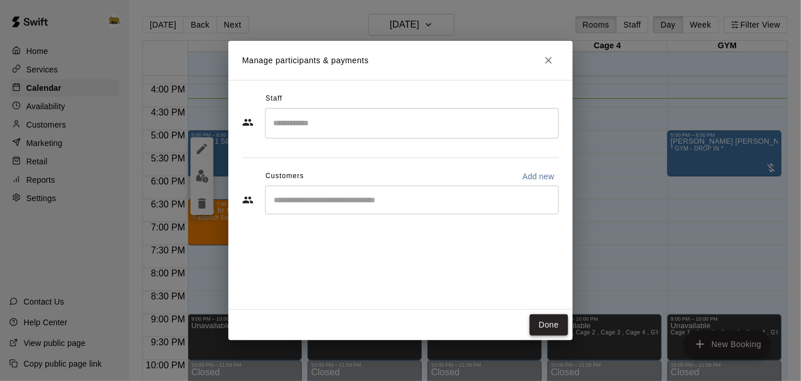  Describe the element at coordinates (549, 324) in the screenshot. I see `button: Done` at that location.